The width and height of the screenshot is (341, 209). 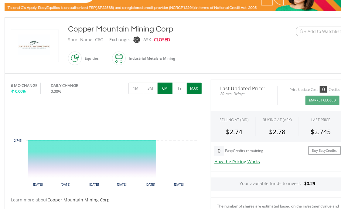 What do you see at coordinates (106, 146) in the screenshot?
I see `div: Chart. Highcharts interactive chart.` at bounding box center [106, 146].